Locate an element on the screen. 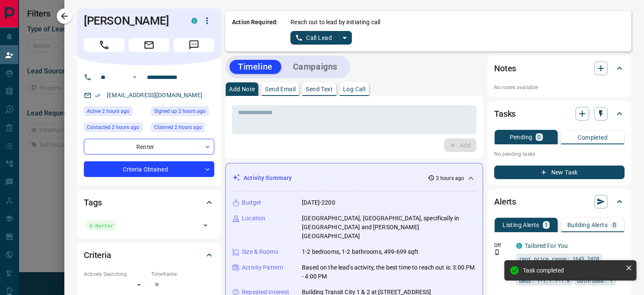  span: Active 2 hours ago is located at coordinates (108, 111).